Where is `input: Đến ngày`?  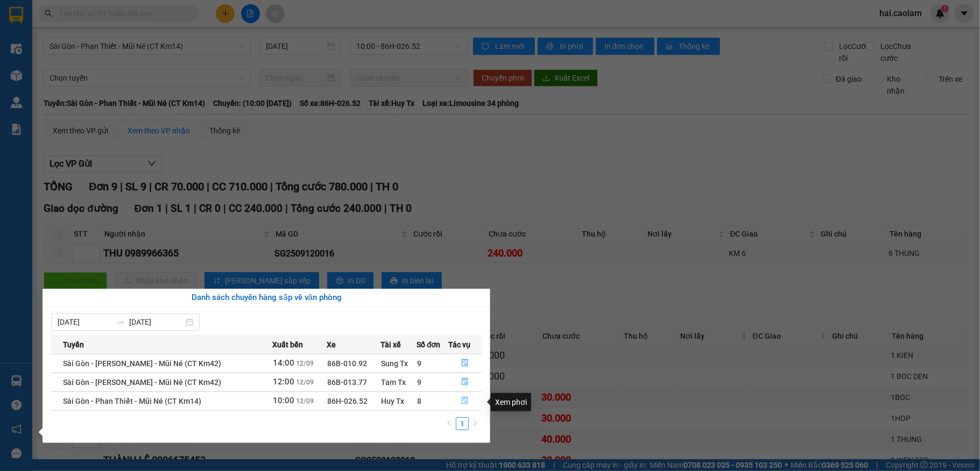
input: Đến ngày is located at coordinates (156, 322).